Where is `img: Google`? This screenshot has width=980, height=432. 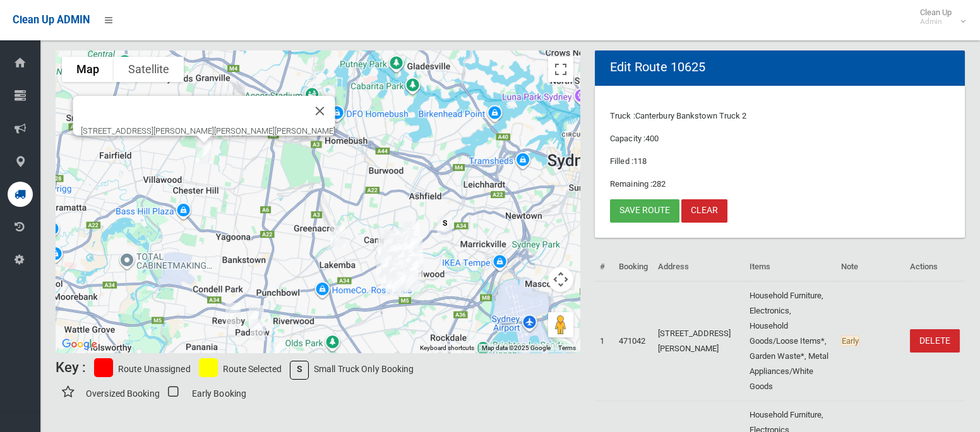
img: Google is located at coordinates (79, 344).